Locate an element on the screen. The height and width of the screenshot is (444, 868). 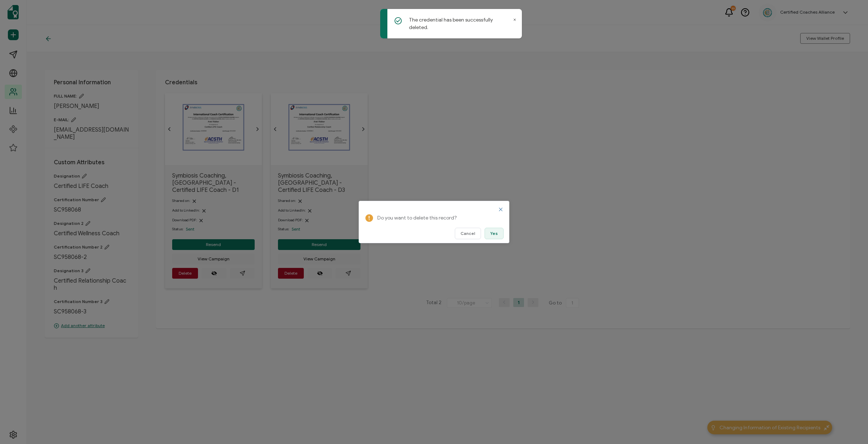
button: Cancel is located at coordinates (468, 234).